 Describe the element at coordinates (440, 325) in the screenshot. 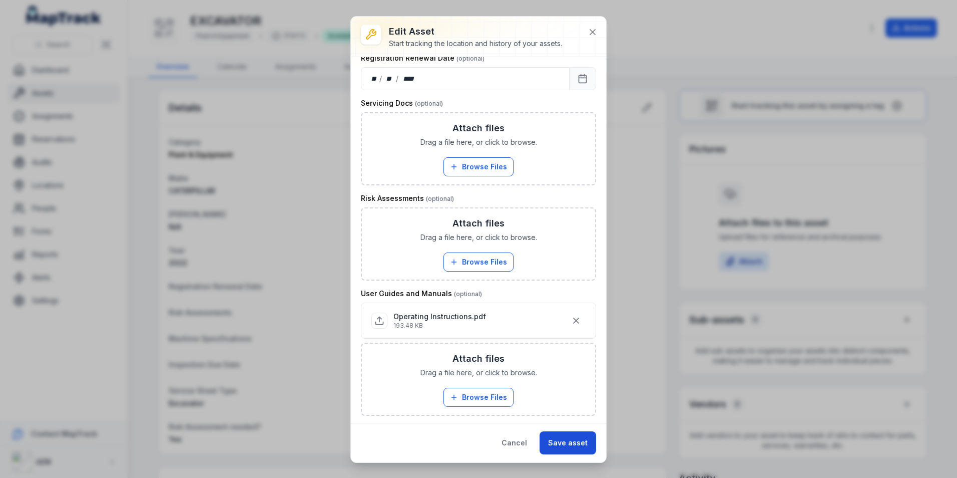

I see `p: 193.48 KB` at that location.